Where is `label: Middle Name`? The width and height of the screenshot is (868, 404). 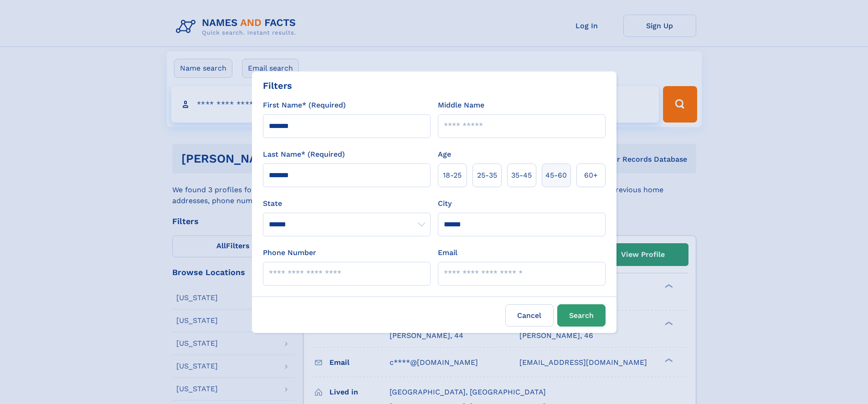 label: Middle Name is located at coordinates (461, 105).